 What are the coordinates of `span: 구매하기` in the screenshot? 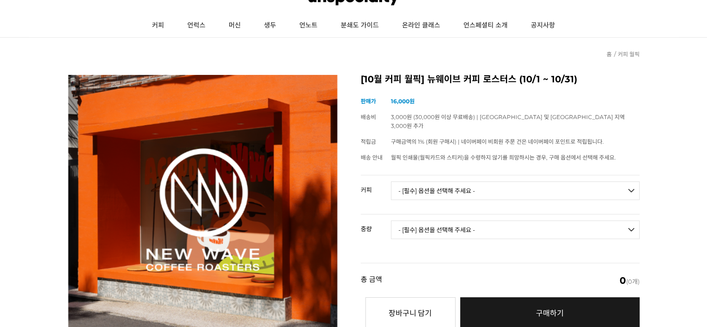 It's located at (550, 313).